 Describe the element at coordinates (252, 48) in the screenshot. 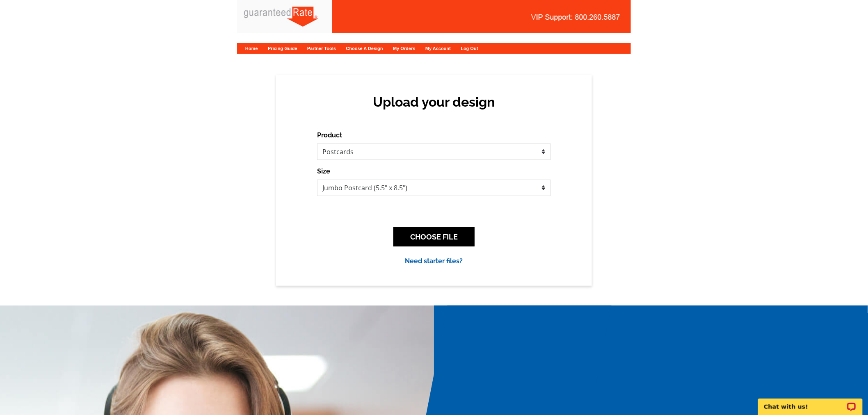

I see `a: Home` at that location.